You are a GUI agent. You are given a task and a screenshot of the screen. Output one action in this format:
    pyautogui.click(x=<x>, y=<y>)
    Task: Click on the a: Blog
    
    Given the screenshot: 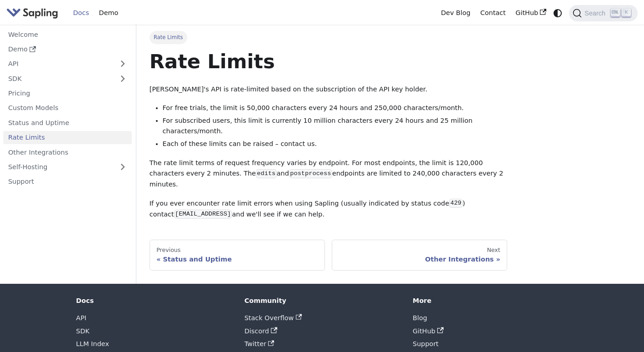 What is the action you would take?
    pyautogui.click(x=420, y=318)
    